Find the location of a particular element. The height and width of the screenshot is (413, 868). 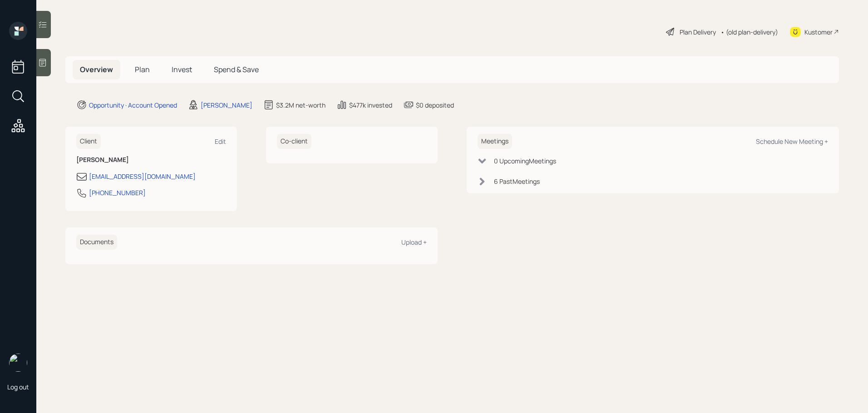

div: Log out is located at coordinates (18, 386).